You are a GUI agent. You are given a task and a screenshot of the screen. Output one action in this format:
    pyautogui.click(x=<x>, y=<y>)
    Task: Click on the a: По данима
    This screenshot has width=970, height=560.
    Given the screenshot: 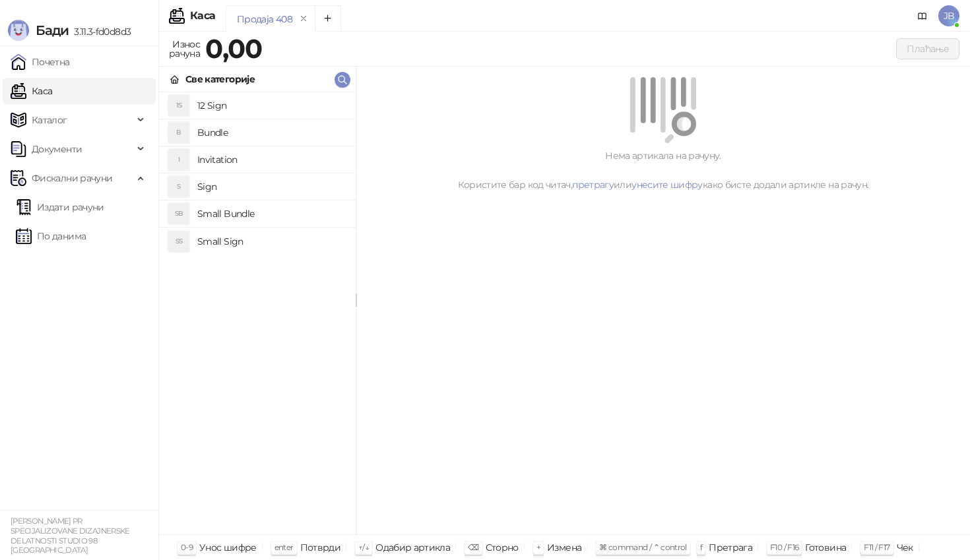 What is the action you would take?
    pyautogui.click(x=51, y=236)
    